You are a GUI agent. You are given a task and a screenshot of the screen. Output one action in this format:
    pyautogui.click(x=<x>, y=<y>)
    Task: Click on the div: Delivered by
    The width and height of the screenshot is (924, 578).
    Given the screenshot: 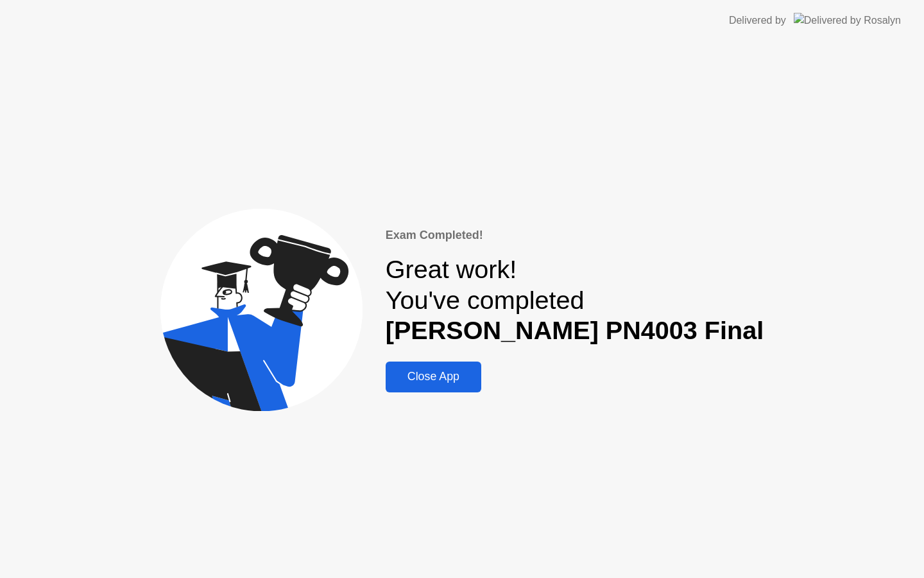 What is the action you would take?
    pyautogui.click(x=758, y=21)
    